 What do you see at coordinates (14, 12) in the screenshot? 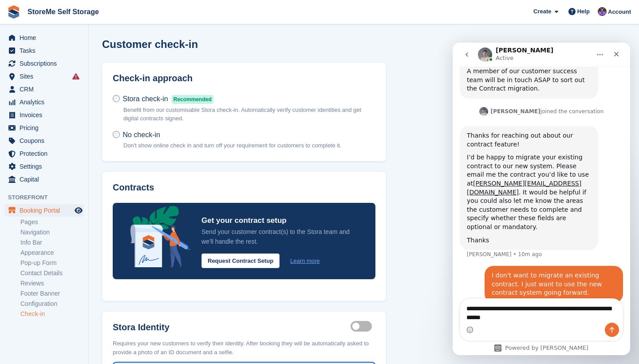
I see `img: stora-icon-8386f47178a22dfd0bd8f6a31ec36ba5ce8667c1dd55bd0f319d3a0aa187defe.svg` at bounding box center [14, 12].